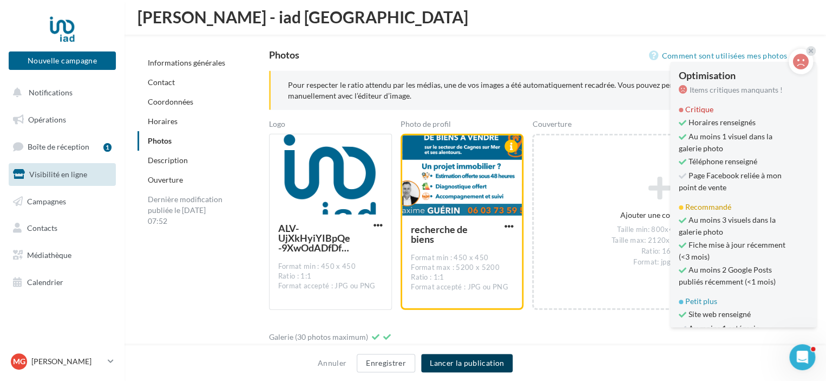  What do you see at coordinates (19, 361) in the screenshot?
I see `span: MG` at bounding box center [19, 361].